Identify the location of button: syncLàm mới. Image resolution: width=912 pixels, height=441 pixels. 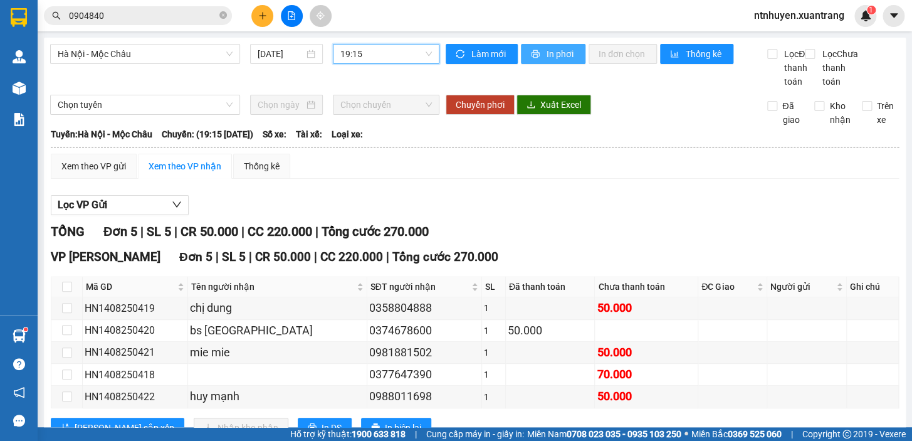
(481, 54).